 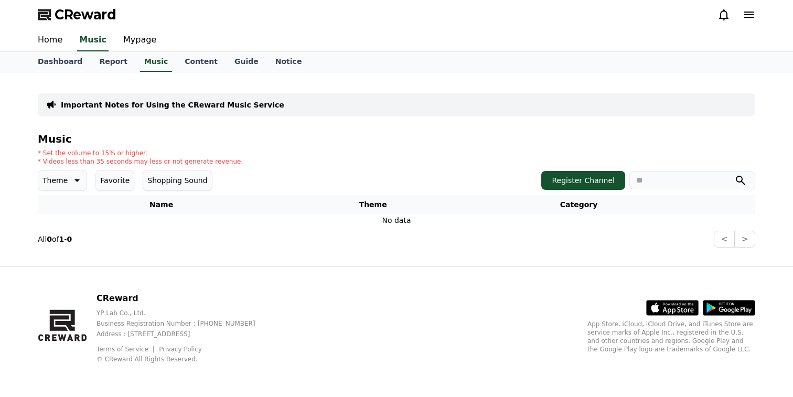 I want to click on a: Dashboard, so click(x=60, y=62).